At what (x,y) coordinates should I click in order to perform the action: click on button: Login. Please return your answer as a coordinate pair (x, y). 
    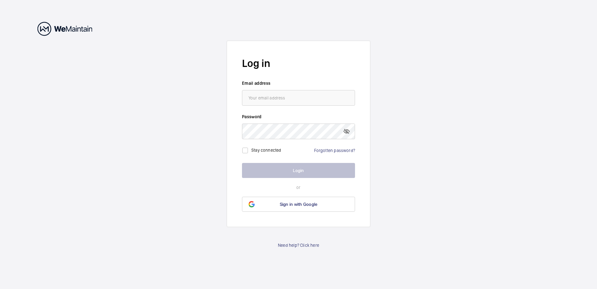
    Looking at the image, I should click on (299, 170).